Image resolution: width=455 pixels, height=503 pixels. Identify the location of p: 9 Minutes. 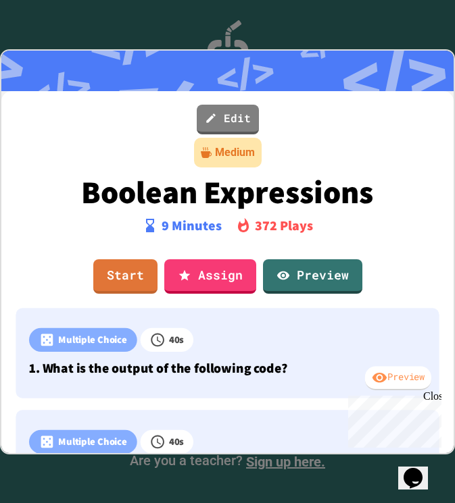
(191, 226).